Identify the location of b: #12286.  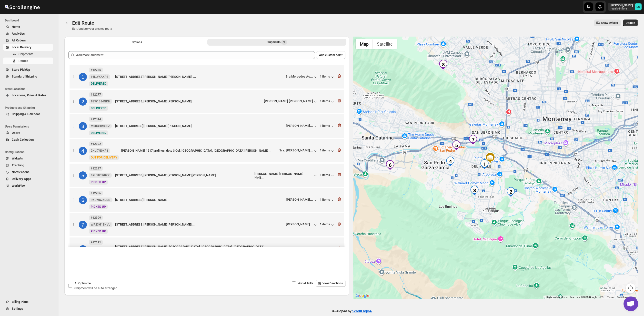
(96, 70).